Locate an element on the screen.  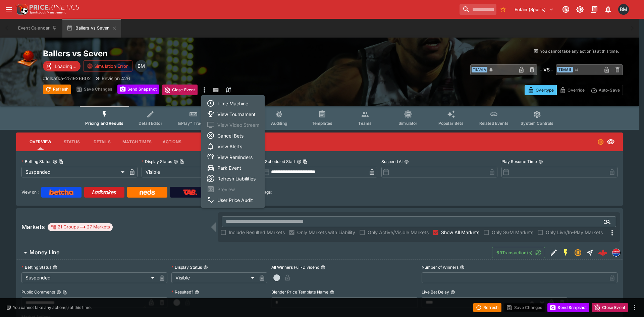
li: User Price Audit is located at coordinates (233, 200).